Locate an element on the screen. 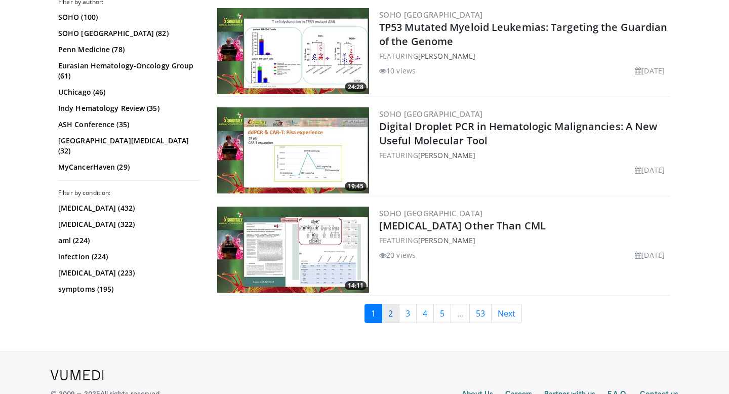 This screenshot has width=729, height=394. a: ASH Conference (35) is located at coordinates (127, 124).